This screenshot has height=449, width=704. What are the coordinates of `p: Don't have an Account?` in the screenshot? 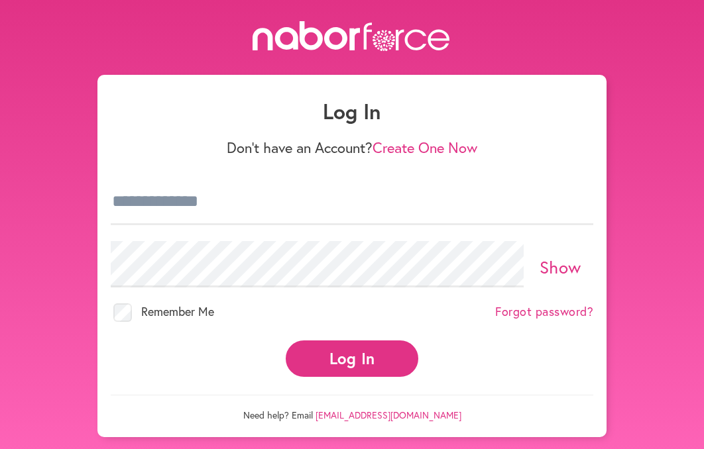 It's located at (352, 148).